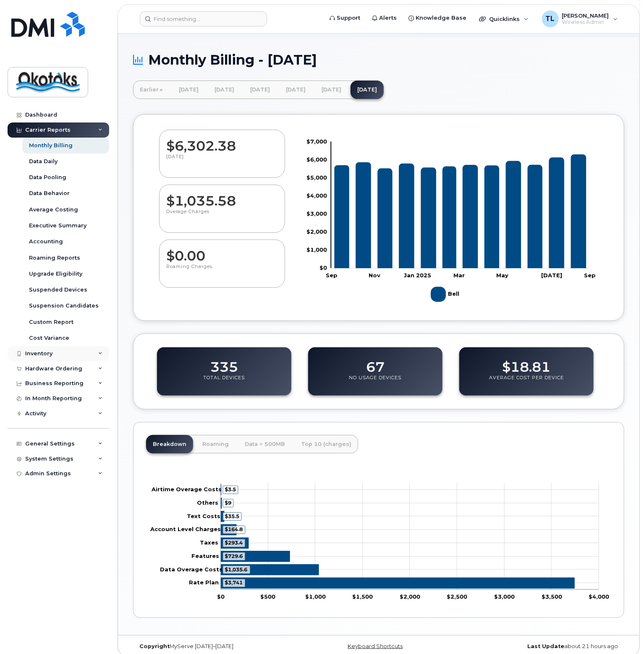 This screenshot has height=654, width=644. Describe the element at coordinates (236, 569) in the screenshot. I see `tspan: $1,035.6` at that location.